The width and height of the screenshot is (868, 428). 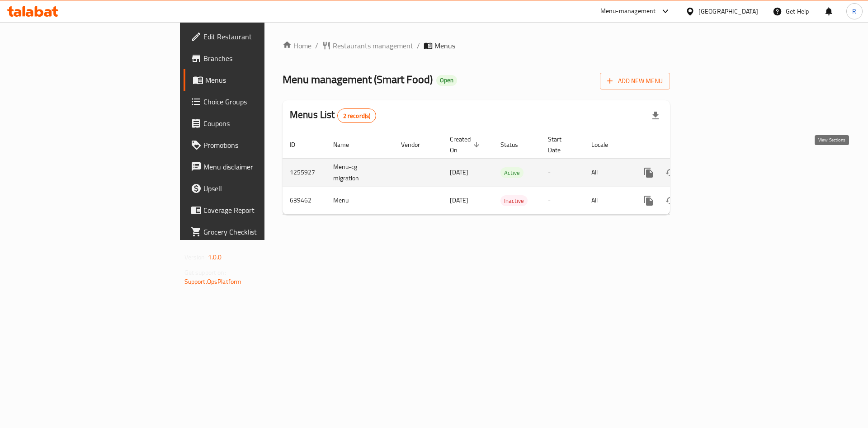 What do you see at coordinates (476, 45) in the screenshot?
I see `nav: breadcrumb` at bounding box center [476, 45].